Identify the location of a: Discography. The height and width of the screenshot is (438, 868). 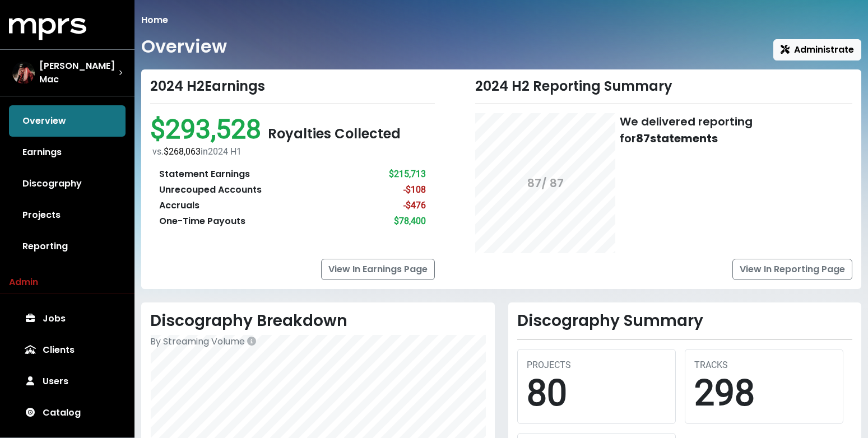
(67, 183).